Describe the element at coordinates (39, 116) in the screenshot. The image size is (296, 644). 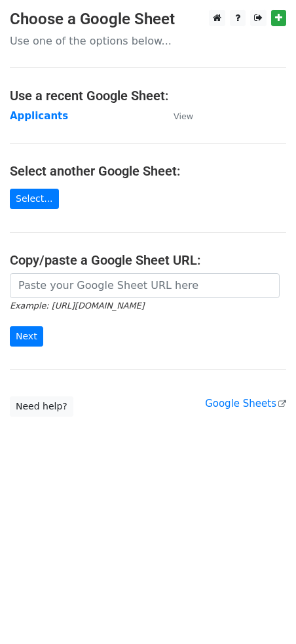
I see `strong: Applicants` at that location.